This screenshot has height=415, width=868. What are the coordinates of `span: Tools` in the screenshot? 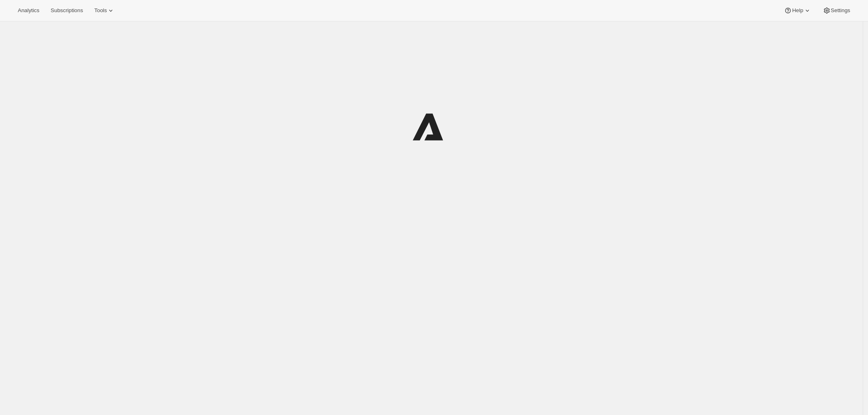 It's located at (100, 11).